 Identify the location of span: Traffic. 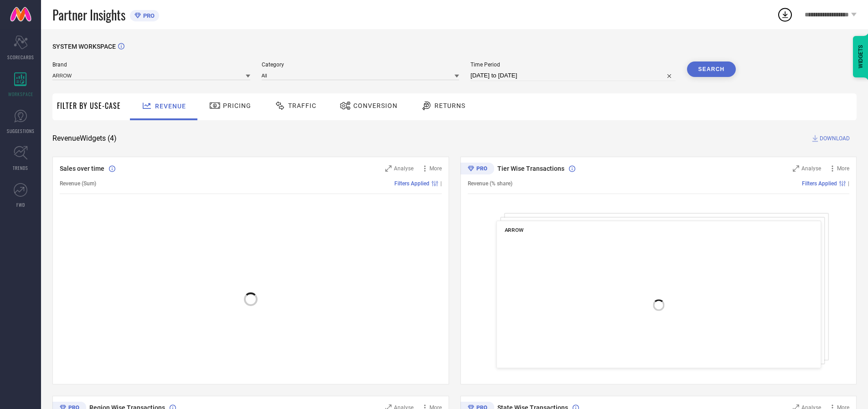
(302, 106).